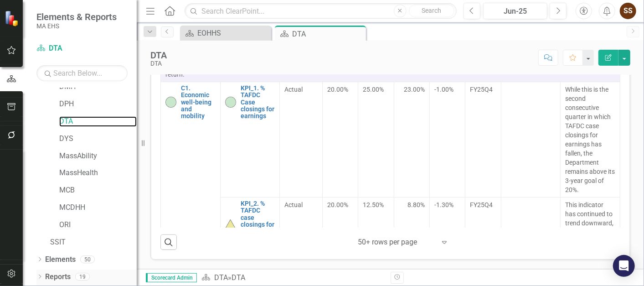  What do you see at coordinates (258, 225) in the screenshot?
I see `a: KPI_2. % TAFDC case closings for earnings over 200% FPL` at bounding box center [258, 225].